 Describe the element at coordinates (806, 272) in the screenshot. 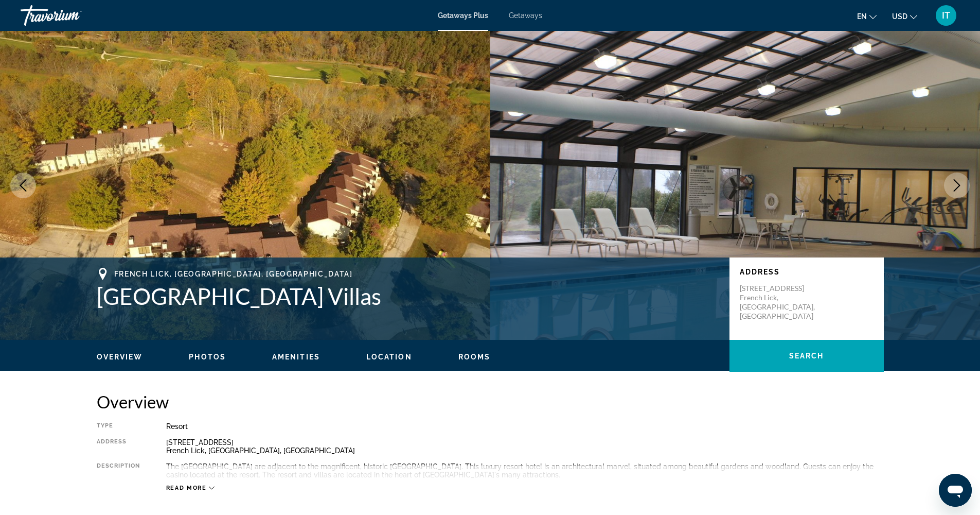

I see `p: Address` at that location.